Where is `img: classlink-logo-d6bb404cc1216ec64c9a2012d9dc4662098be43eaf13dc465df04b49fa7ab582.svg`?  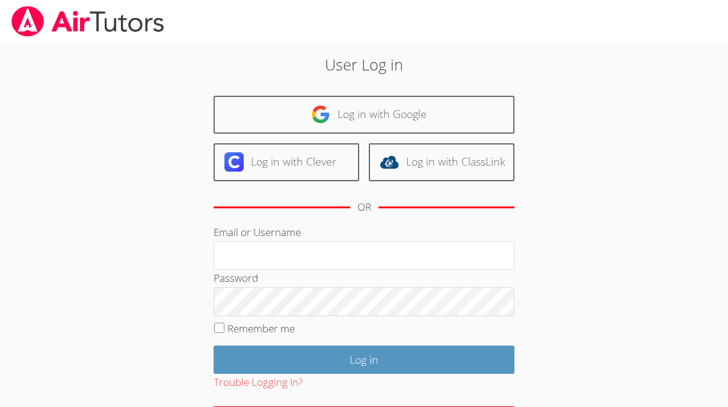
img: classlink-logo-d6bb404cc1216ec64c9a2012d9dc4662098be43eaf13dc465df04b49fa7ab582.svg is located at coordinates (389, 162).